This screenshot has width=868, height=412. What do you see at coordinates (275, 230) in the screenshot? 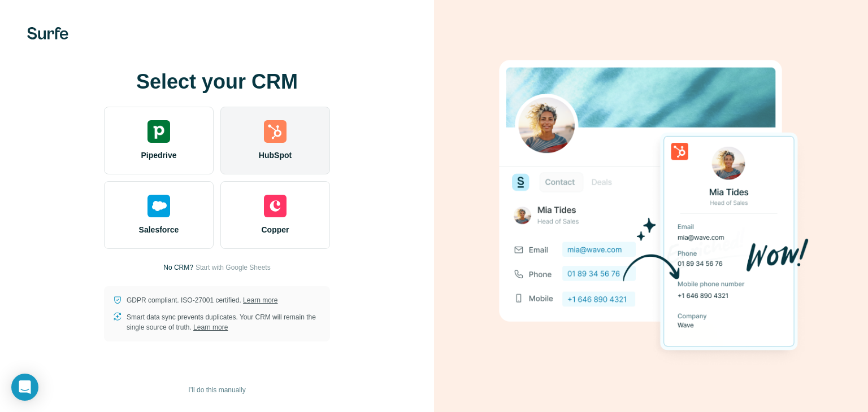
I see `span: Copper` at bounding box center [275, 230].